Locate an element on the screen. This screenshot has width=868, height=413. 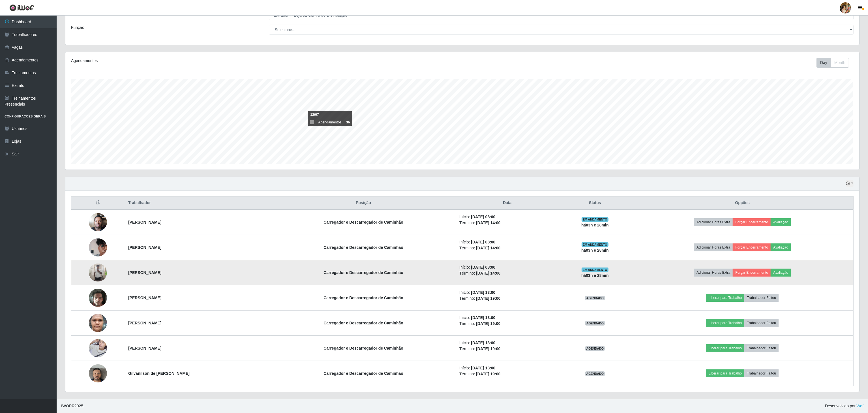
th: Data is located at coordinates (508, 203).